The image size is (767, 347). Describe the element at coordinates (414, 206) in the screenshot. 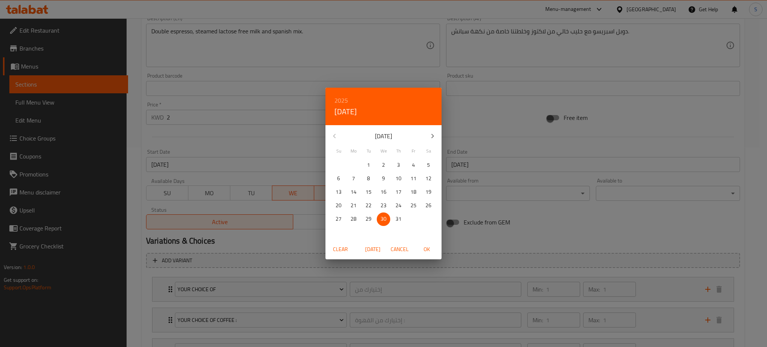

I see `button: 25` at that location.